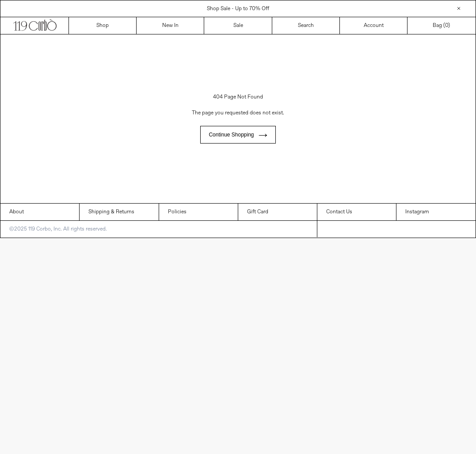 The height and width of the screenshot is (454, 476). I want to click on span: 0, so click(446, 26).